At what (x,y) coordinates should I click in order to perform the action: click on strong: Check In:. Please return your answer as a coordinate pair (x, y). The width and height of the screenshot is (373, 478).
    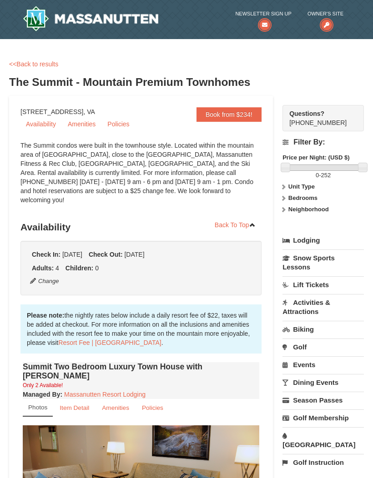
    Looking at the image, I should click on (46, 255).